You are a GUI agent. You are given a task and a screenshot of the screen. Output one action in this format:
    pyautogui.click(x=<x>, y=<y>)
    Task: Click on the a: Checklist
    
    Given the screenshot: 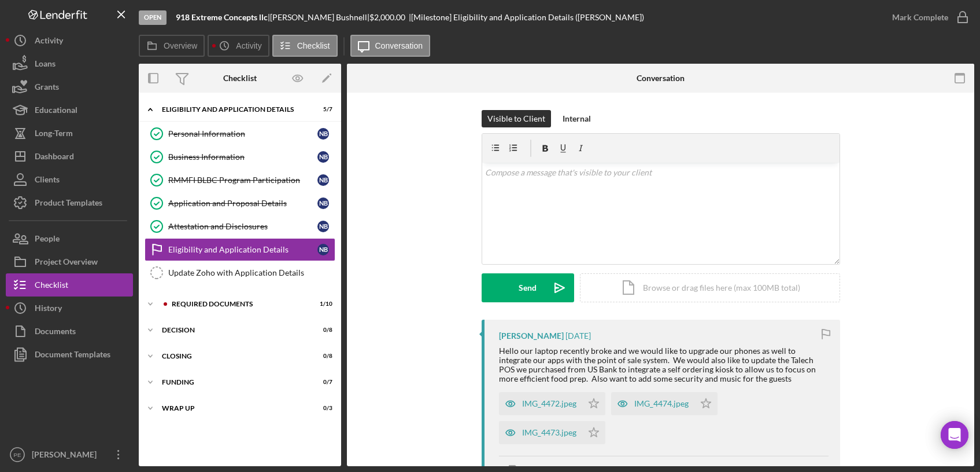 What is the action you would take?
    pyautogui.click(x=69, y=285)
    